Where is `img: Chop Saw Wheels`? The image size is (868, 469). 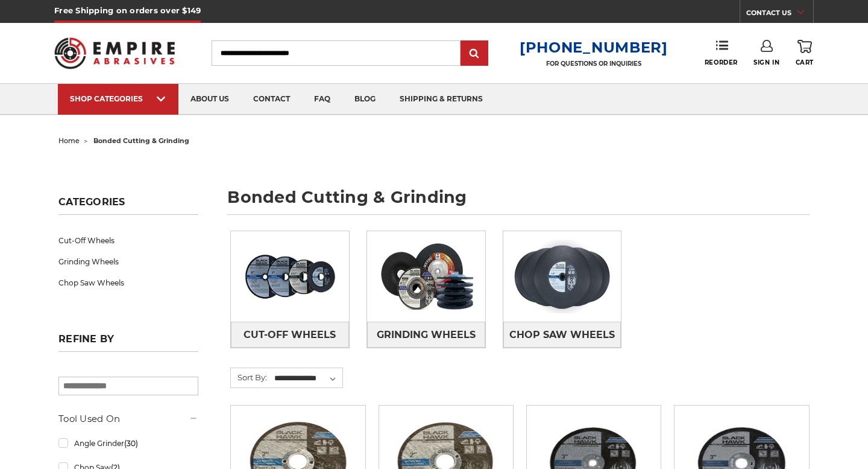
img: Chop Saw Wheels is located at coordinates (562, 276).